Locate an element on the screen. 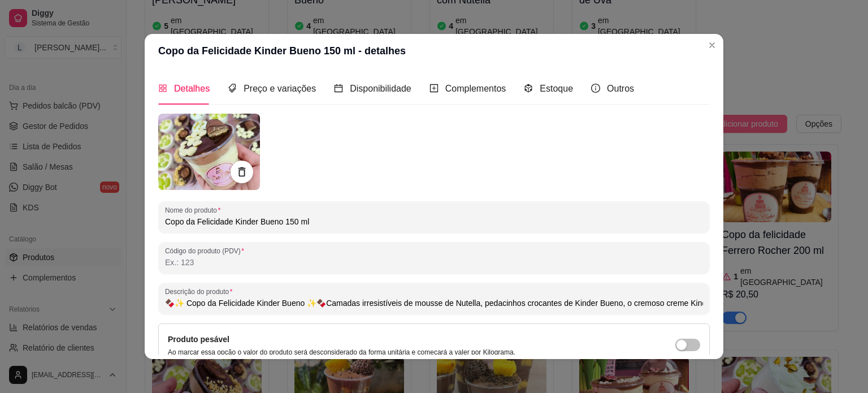 The height and width of the screenshot is (393, 868). span: calendar is located at coordinates (338, 88).